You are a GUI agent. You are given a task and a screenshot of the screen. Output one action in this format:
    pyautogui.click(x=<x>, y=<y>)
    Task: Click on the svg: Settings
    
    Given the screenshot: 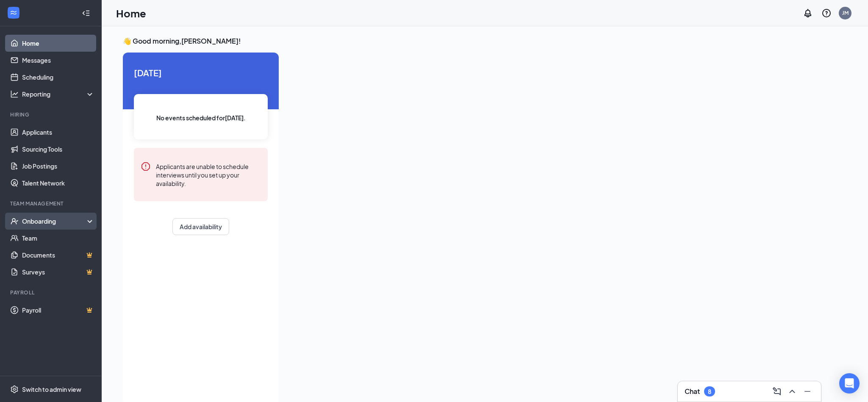 What is the action you would take?
    pyautogui.click(x=14, y=389)
    